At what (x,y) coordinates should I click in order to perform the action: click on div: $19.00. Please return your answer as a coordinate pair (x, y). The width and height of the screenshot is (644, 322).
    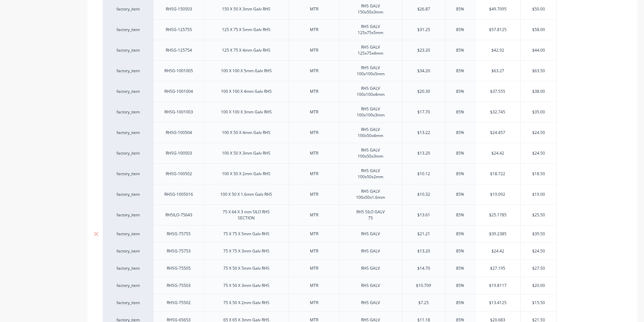
    Looking at the image, I should click on (539, 194).